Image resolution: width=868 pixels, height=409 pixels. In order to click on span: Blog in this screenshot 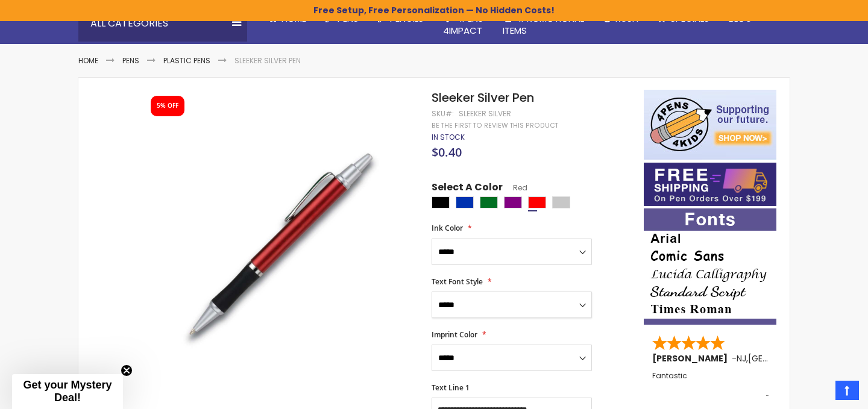, I will do `click(740, 18)`.